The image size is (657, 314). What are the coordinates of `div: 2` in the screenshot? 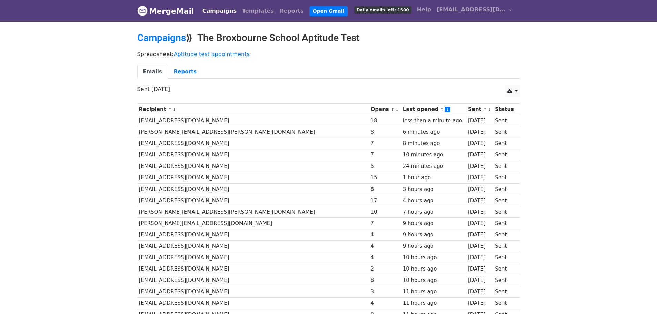 It's located at (385, 269).